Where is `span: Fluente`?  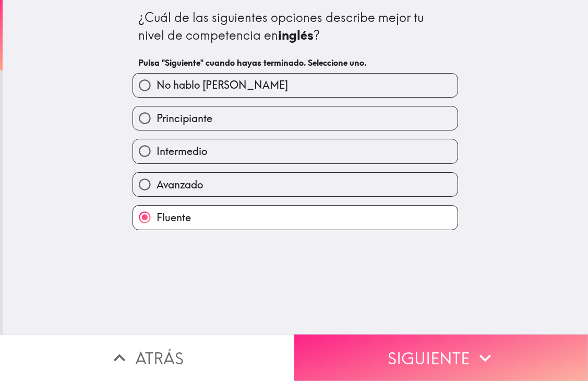 span: Fluente is located at coordinates (174, 218).